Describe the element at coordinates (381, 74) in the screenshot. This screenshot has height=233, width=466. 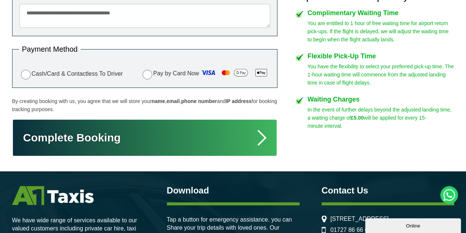
I see `p: You have the flexibility to select your preferred pick-up time. The 1-hour waiting time will comm...` at that location.